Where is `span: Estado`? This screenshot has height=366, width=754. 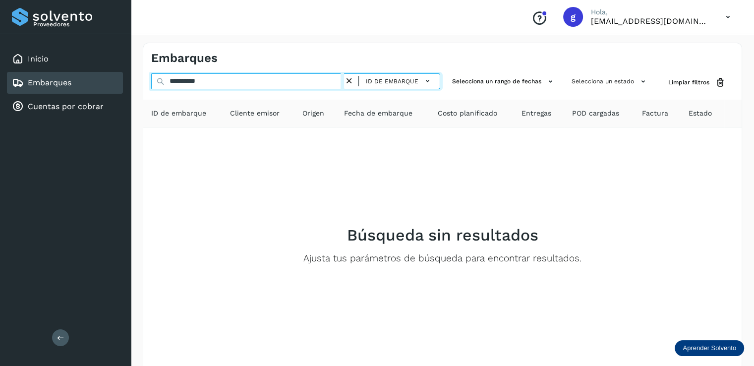
span: Estado is located at coordinates (700, 113).